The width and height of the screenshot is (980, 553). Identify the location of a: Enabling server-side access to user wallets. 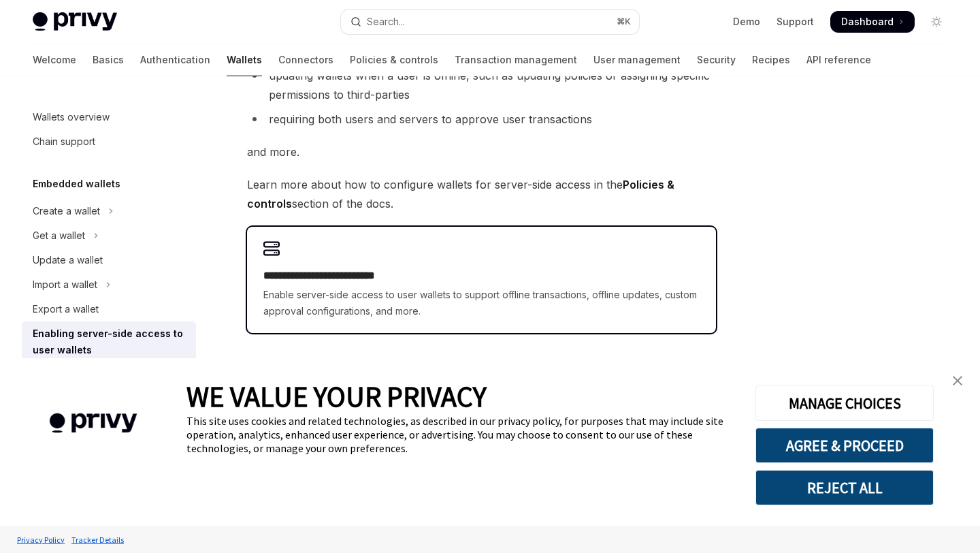
(109, 342).